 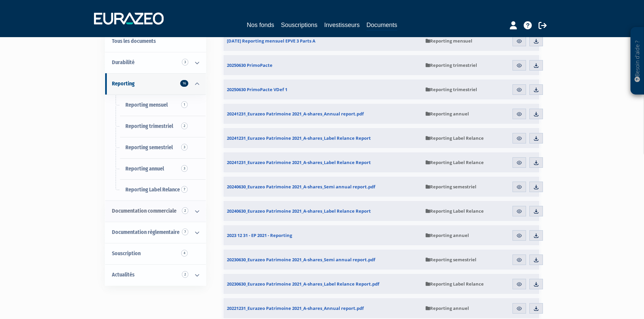 I want to click on a: 2023 12 31 - EP 2021 - Reporting, so click(x=323, y=235).